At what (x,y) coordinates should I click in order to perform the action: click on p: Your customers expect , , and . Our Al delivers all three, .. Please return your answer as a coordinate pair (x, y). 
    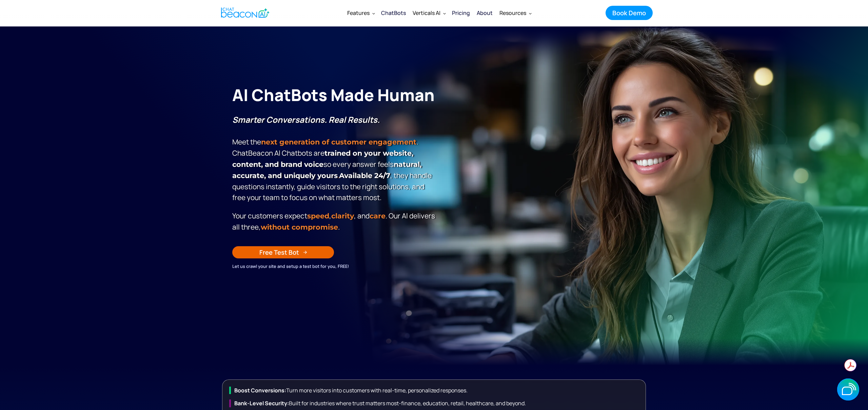
    Looking at the image, I should click on (335, 222).